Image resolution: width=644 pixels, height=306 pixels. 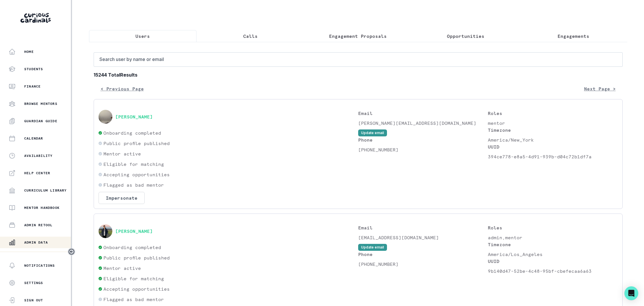 What do you see at coordinates (358, 75) in the screenshot?
I see `b: 15244 Total Results` at bounding box center [358, 75].